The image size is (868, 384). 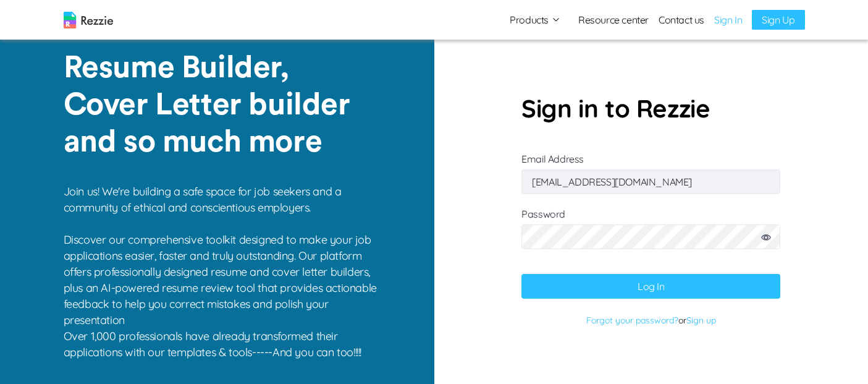 I want to click on input: Email Address, so click(x=650, y=181).